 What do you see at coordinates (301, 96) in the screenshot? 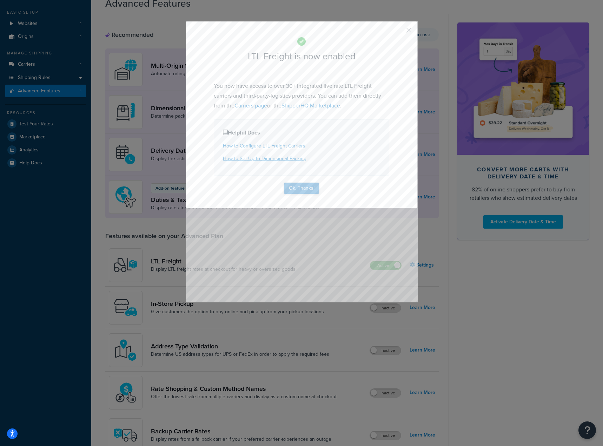
I see `p: You now have access to over 30+ integrated live rate LTL Freight carriers and third-party-logisti...` at bounding box center [301, 96].